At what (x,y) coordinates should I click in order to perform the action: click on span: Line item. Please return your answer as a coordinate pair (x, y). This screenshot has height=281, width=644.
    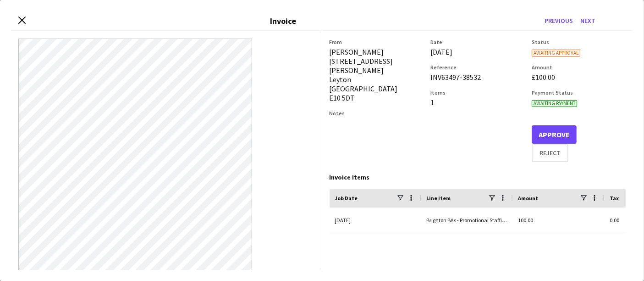
    Looking at the image, I should click on (439, 198).